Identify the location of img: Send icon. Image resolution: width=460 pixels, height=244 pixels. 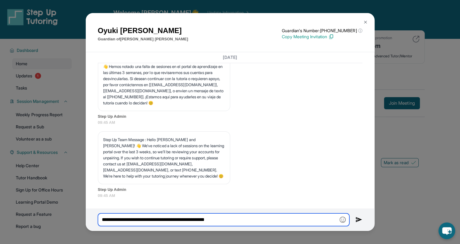
(359, 220).